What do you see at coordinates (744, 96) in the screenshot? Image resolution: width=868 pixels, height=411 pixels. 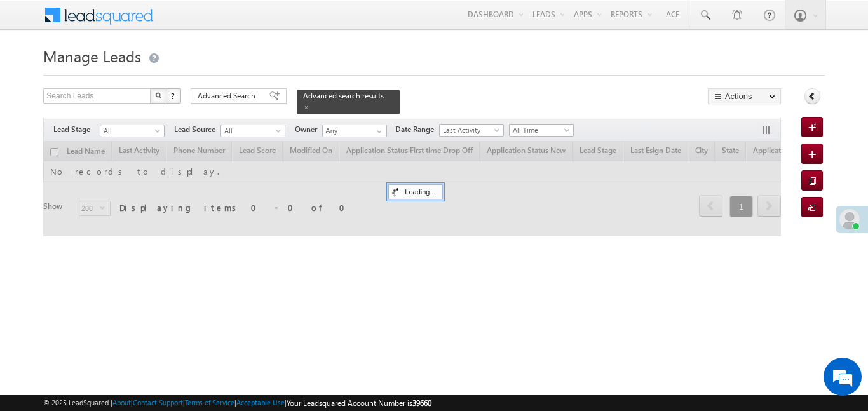 I see `button: Actions` at bounding box center [744, 96].